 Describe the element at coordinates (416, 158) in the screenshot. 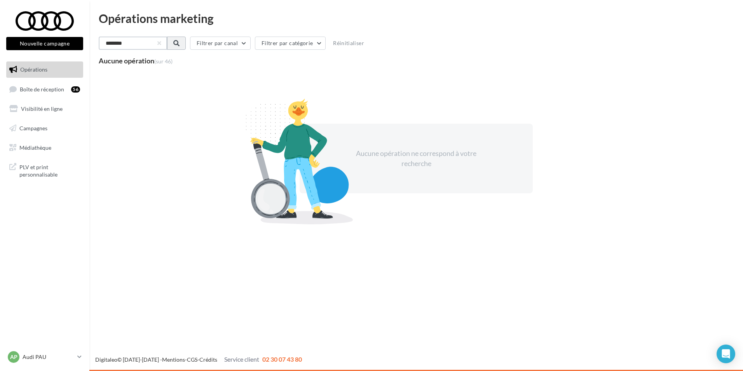

I see `div: Aucune opération ne correspond à votre recherche` at that location.